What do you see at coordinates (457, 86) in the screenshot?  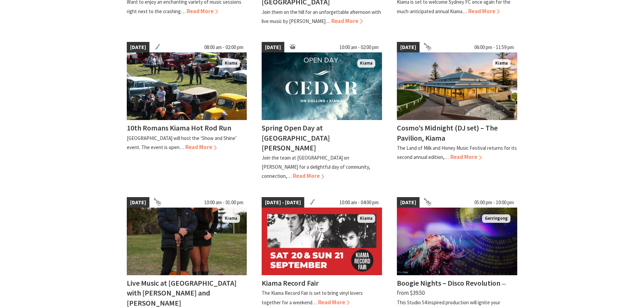 I see `img: Land of Milk an Honey Festival` at bounding box center [457, 86].